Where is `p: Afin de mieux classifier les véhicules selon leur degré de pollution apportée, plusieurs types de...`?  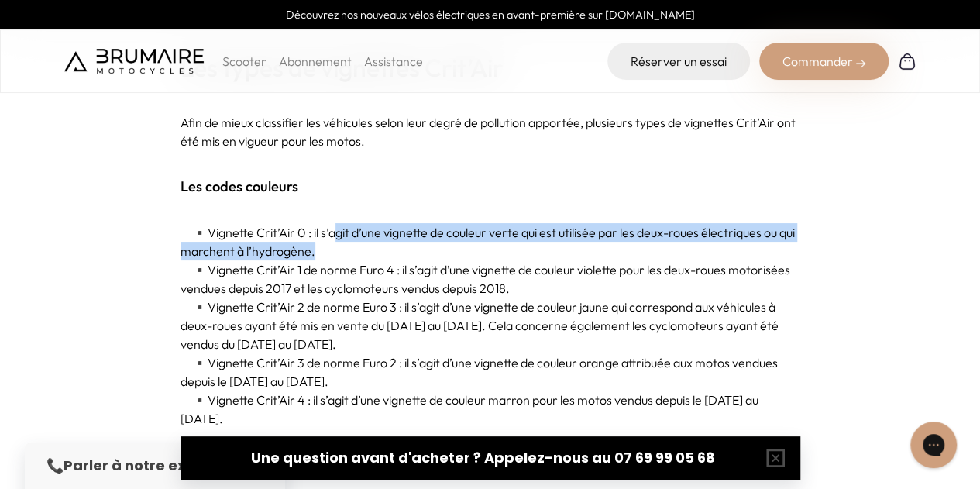
p: Afin de mieux classifier les véhicules selon leur degré de pollution apportée, plusieurs types de... is located at coordinates (490, 131).